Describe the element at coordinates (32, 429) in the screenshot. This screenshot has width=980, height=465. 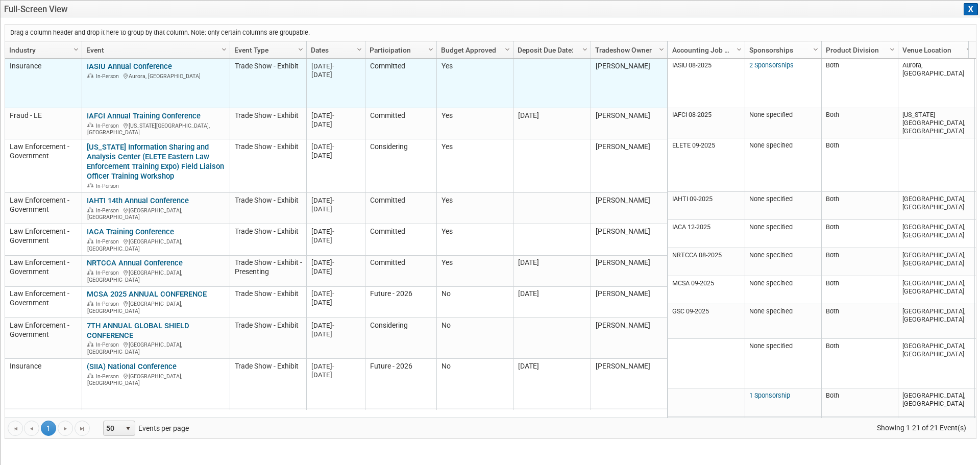
I see `span: Go to the previous page` at that location.